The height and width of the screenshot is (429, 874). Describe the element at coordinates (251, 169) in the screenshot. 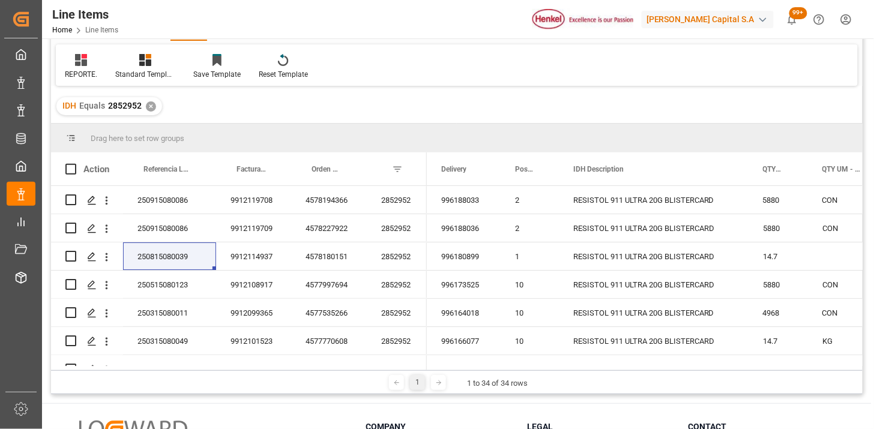

I see `span: Factura Comercial` at that location.